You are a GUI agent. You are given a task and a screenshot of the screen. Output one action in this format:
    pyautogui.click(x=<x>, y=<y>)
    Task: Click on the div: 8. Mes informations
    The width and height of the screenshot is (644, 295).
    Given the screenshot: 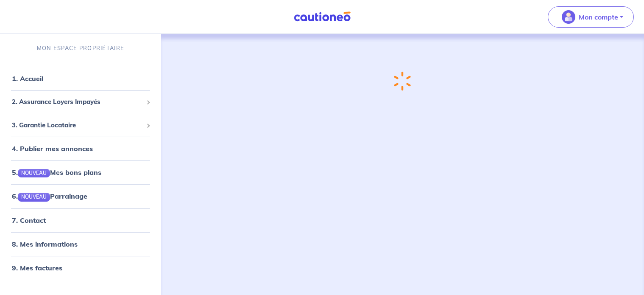 What is the action you would take?
    pyautogui.click(x=80, y=244)
    